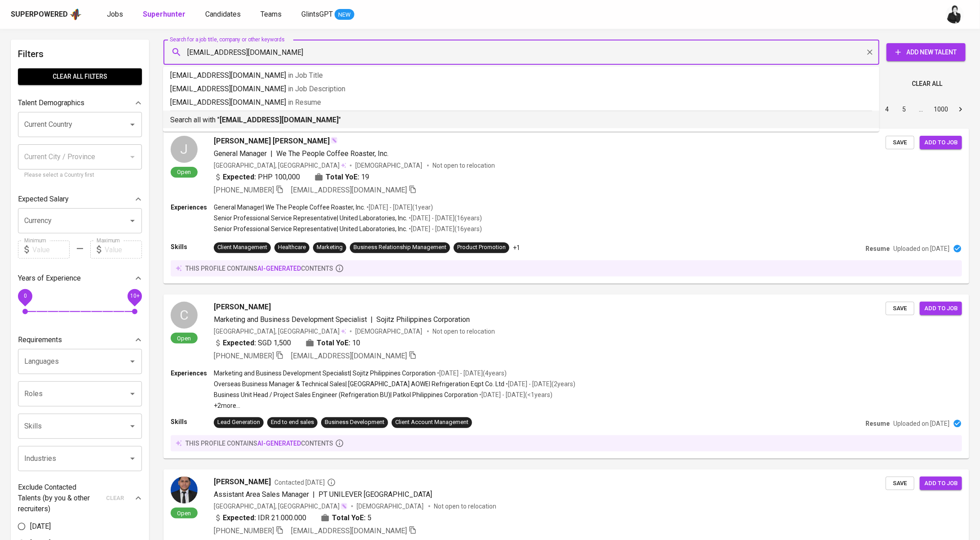  What do you see at coordinates (261, 518) in the screenshot?
I see `div: IDR 21.000.000` at bounding box center [261, 518].